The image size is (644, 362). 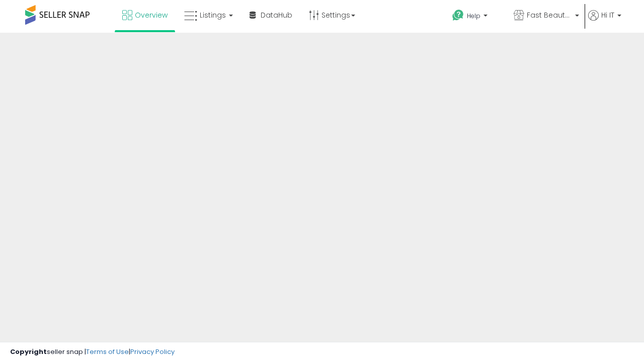 What do you see at coordinates (458, 15) in the screenshot?
I see `i: Get Help` at bounding box center [458, 15].